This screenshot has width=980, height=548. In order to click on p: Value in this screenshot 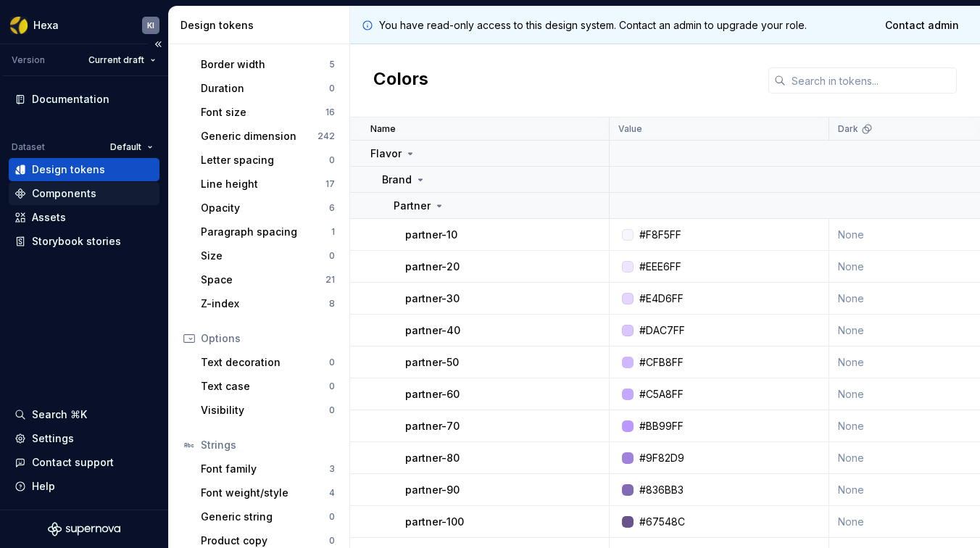, I will do `click(630, 129)`.